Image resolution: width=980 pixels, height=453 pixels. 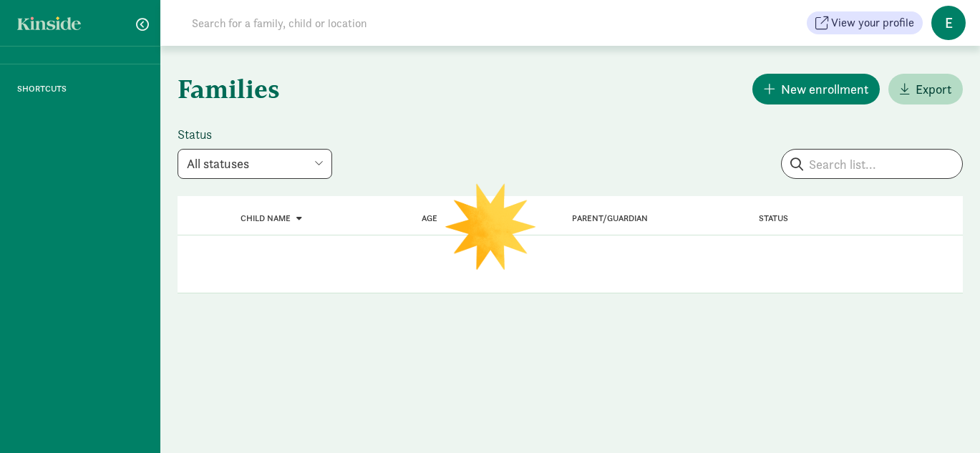 What do you see at coordinates (610, 219) in the screenshot?
I see `span: Parent/Guardian` at bounding box center [610, 219].